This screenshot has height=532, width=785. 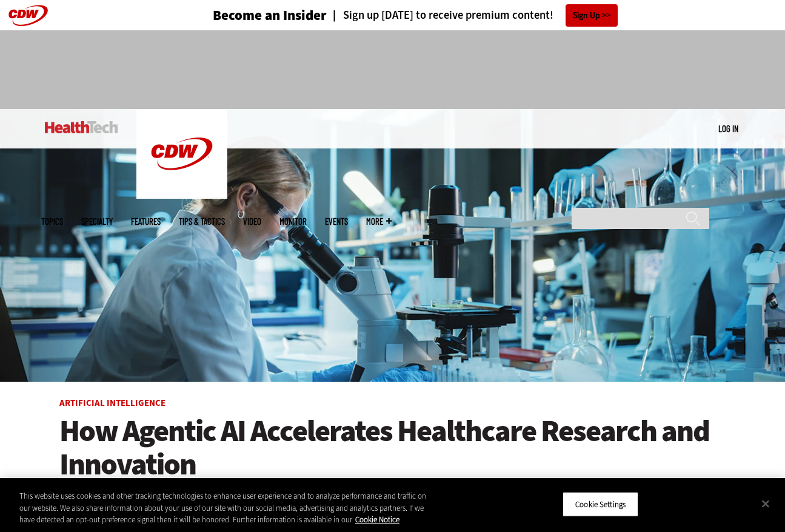 I want to click on span: Topics, so click(x=52, y=221).